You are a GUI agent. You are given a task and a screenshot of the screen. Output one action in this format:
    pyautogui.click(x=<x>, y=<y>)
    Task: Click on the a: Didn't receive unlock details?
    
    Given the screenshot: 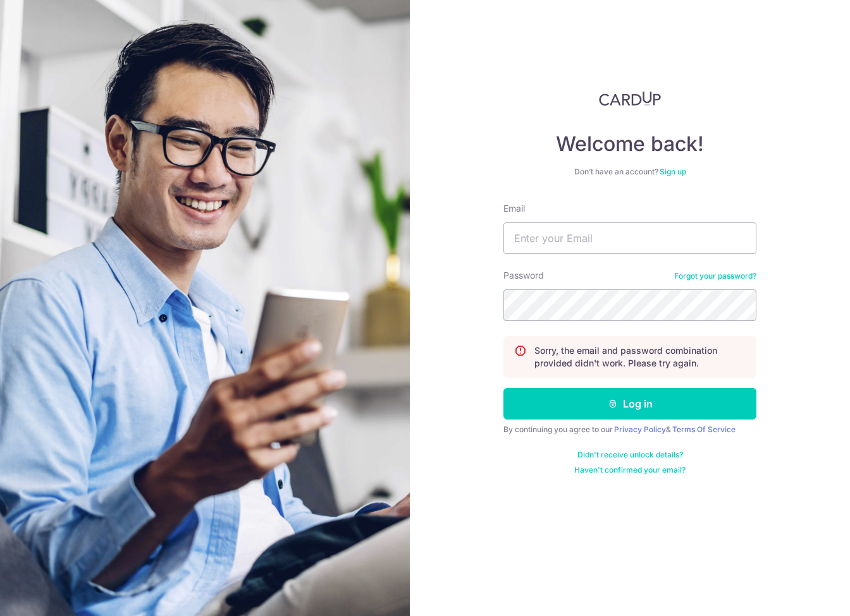 What is the action you would take?
    pyautogui.click(x=630, y=455)
    